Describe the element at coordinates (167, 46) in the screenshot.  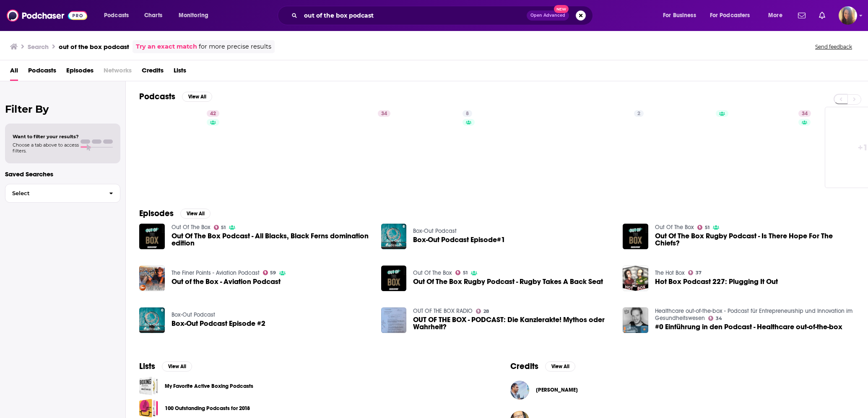
I see `a: Try an exact match` at that location.